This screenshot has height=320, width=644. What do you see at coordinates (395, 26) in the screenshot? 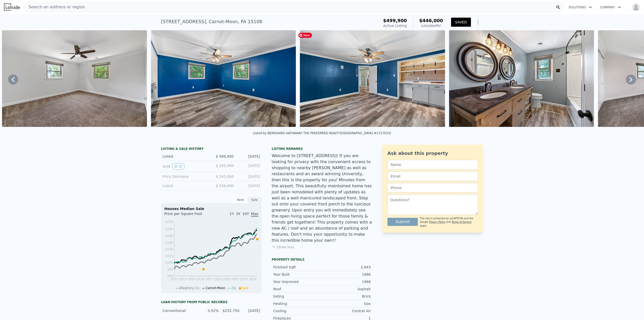
I see `span: Active Listing` at bounding box center [395, 26].